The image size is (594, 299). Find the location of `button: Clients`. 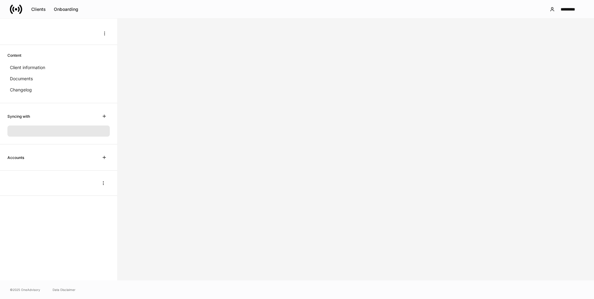

button: Clients is located at coordinates (38, 9).